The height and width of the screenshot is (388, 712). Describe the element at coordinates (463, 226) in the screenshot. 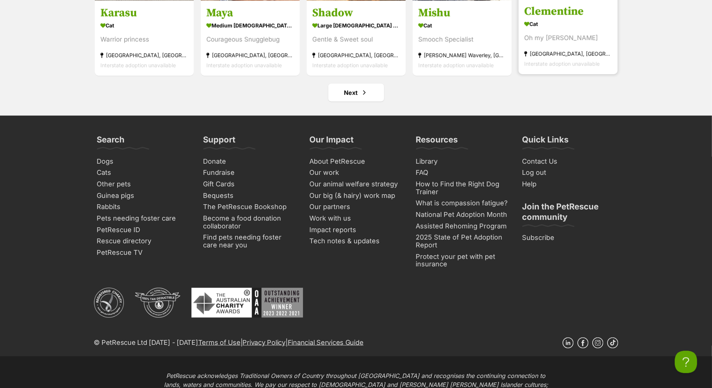

I see `a: Assisted Rehoming Program` at that location.